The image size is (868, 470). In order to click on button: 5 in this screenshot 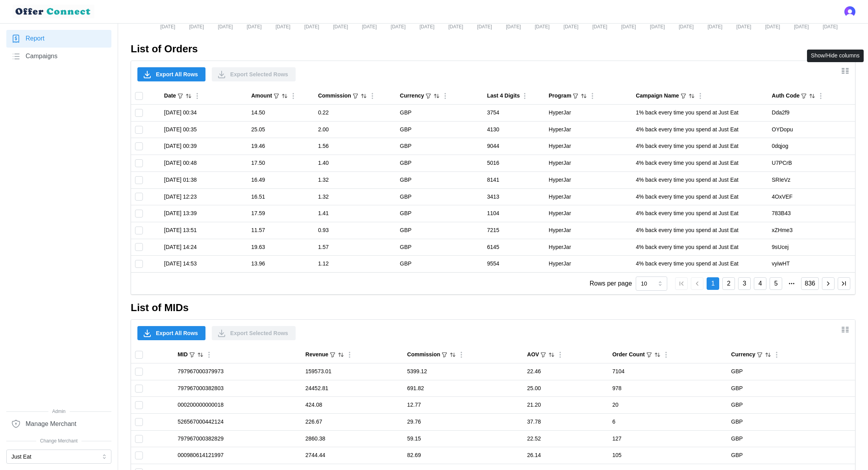, I will do `click(776, 284)`.